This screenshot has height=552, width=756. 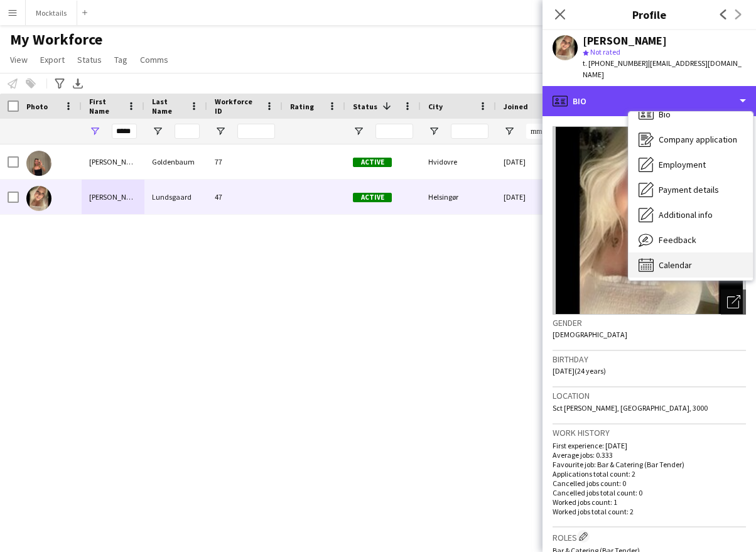 What do you see at coordinates (698, 139) in the screenshot?
I see `span: Company application` at bounding box center [698, 139].